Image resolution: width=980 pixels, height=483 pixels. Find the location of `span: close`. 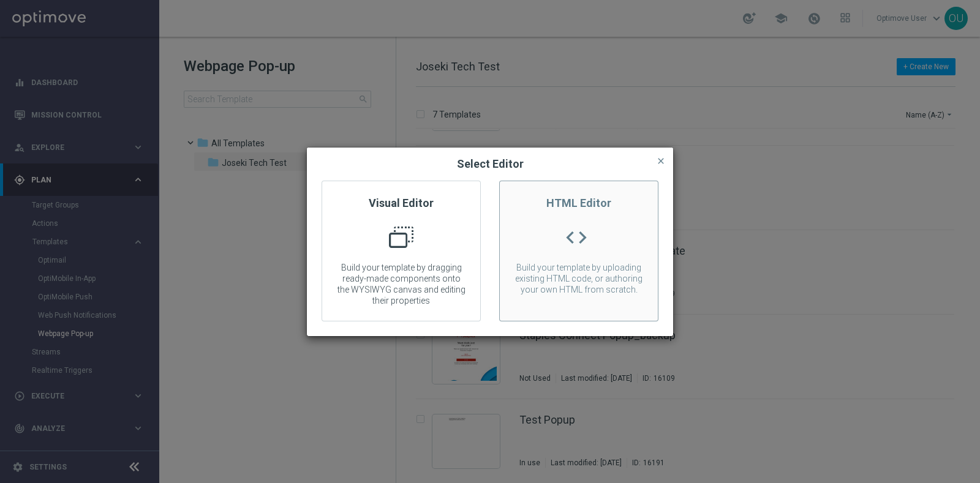

span: close is located at coordinates (661, 161).